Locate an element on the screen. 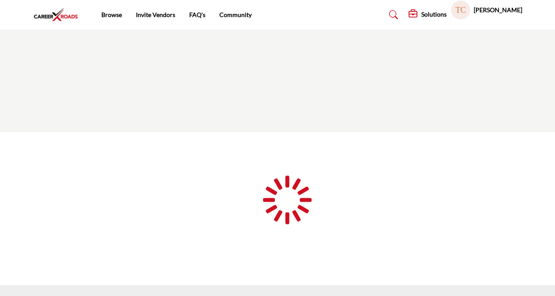 The image size is (555, 296). a: Search is located at coordinates (392, 15).